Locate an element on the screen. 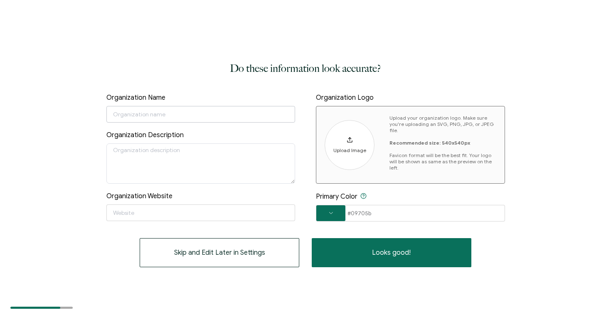 The width and height of the screenshot is (611, 315). span: Looks good! is located at coordinates (391, 253).